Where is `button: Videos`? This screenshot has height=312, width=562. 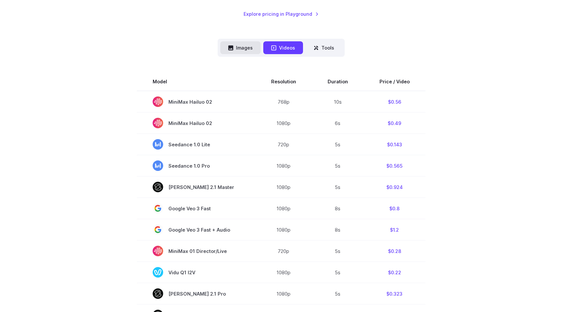 button: Videos is located at coordinates (283, 48).